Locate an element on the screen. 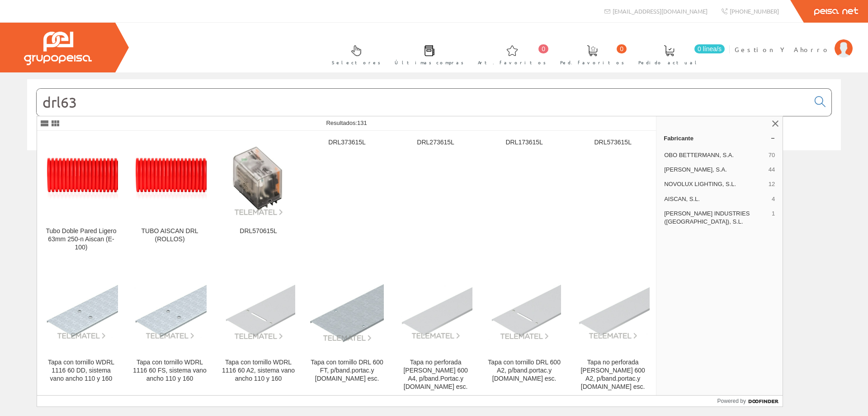 The height and width of the screenshot is (416, 868). a: Selectores is located at coordinates (354, 54).